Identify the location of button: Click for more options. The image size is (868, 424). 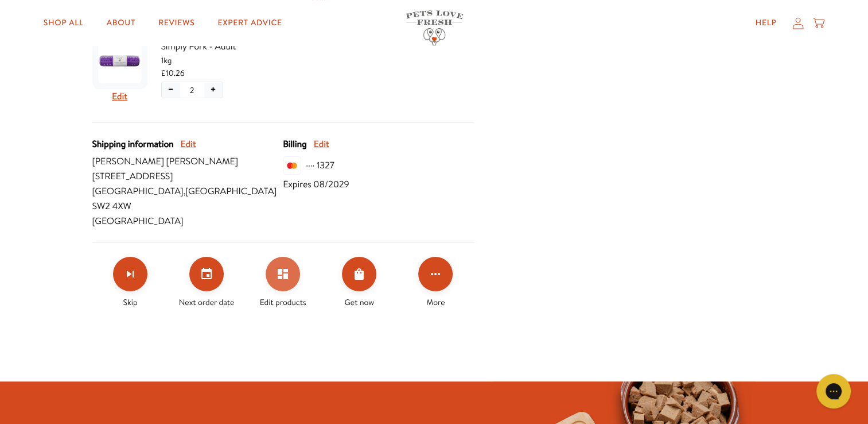
(435, 274).